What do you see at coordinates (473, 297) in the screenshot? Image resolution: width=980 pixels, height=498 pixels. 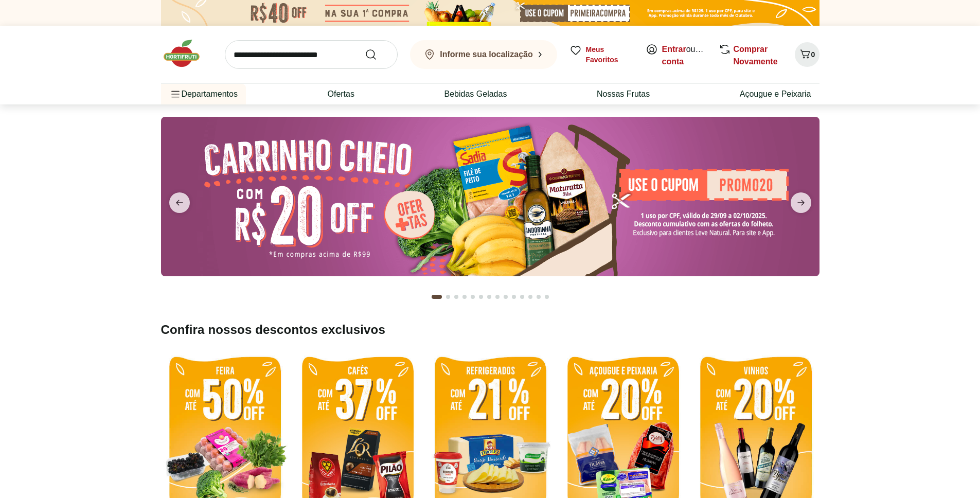 I see `button: Go to page 5 from fs-carousel` at bounding box center [473, 297].